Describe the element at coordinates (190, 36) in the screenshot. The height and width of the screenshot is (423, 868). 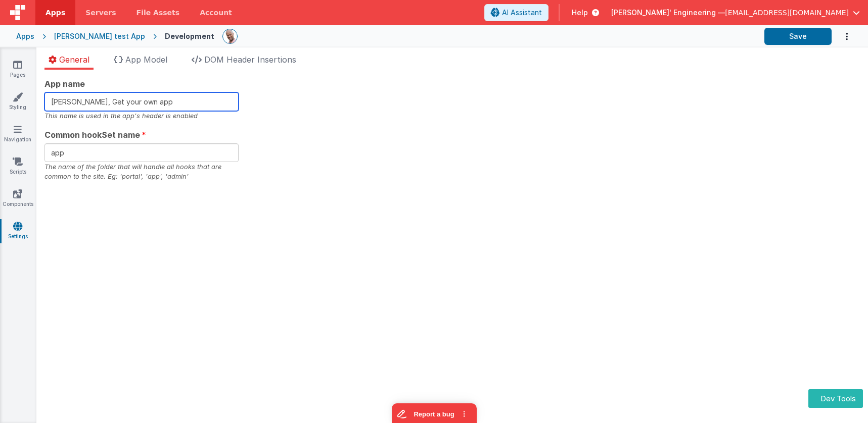
I see `div: Development` at that location.